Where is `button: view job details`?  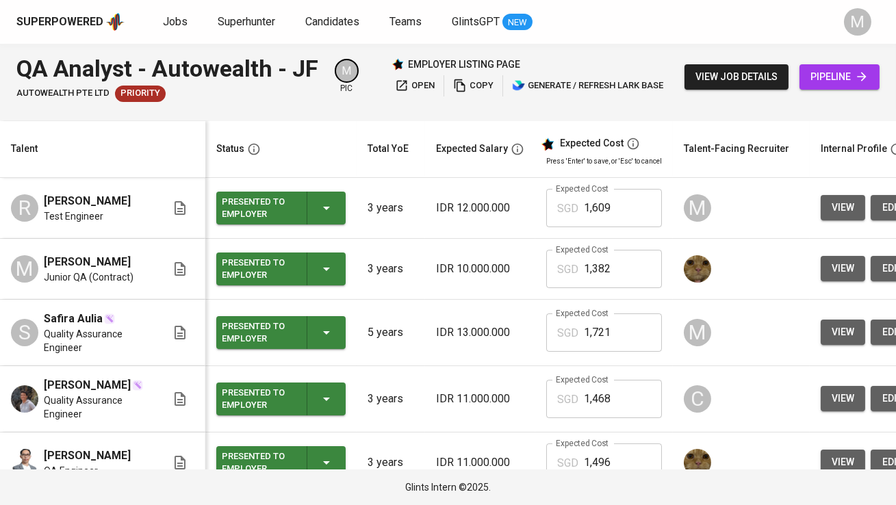
button: view job details is located at coordinates (736, 77).